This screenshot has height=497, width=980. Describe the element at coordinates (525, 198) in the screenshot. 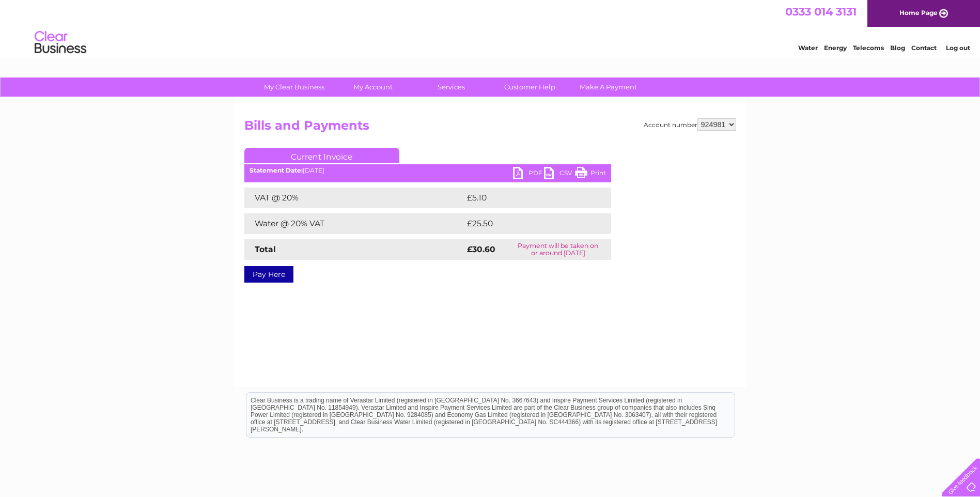

I see `td: £5.10` at that location.